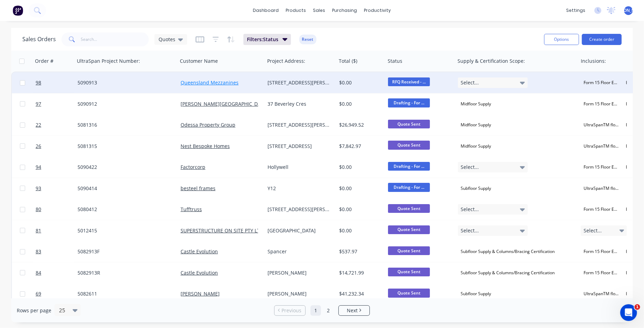 The image size is (644, 328). What do you see at coordinates (56, 104) in the screenshot?
I see `a: 97` at bounding box center [56, 104].